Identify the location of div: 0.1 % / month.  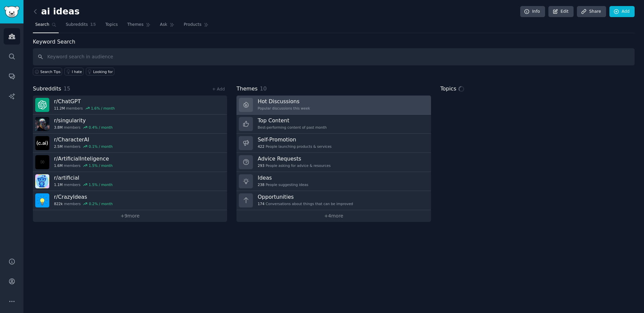
(100, 147).